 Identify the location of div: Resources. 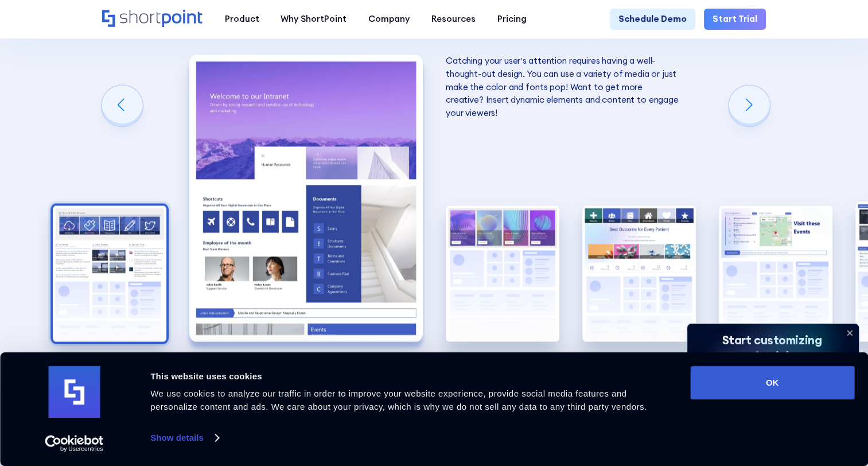
(453, 19).